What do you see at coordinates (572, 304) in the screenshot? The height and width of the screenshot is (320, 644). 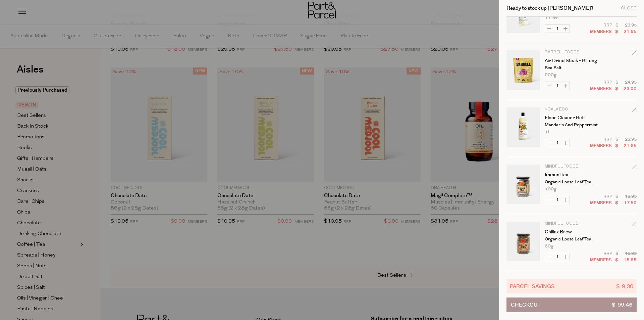 I see `button: Checkout$ 99.45` at bounding box center [572, 304].